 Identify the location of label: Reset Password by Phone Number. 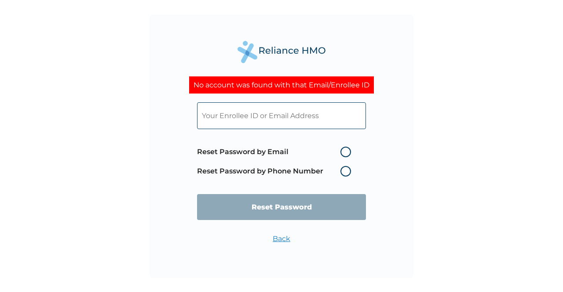
(276, 171).